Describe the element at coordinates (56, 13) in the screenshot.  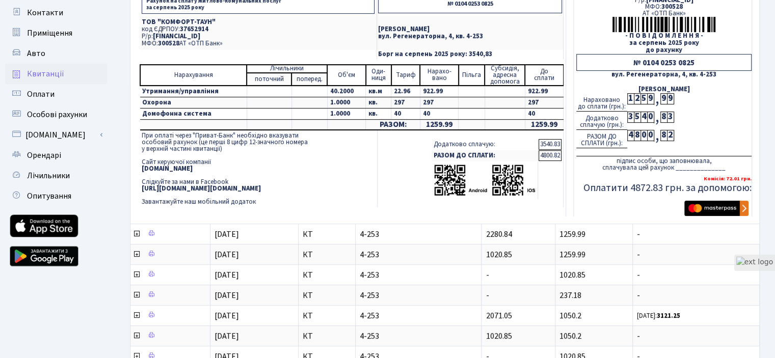
I see `a: Контакти` at that location.